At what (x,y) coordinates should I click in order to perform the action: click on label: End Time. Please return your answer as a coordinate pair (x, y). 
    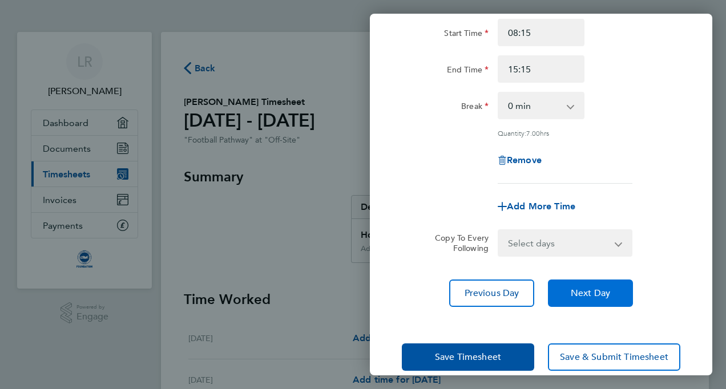
    Looking at the image, I should click on (468, 71).